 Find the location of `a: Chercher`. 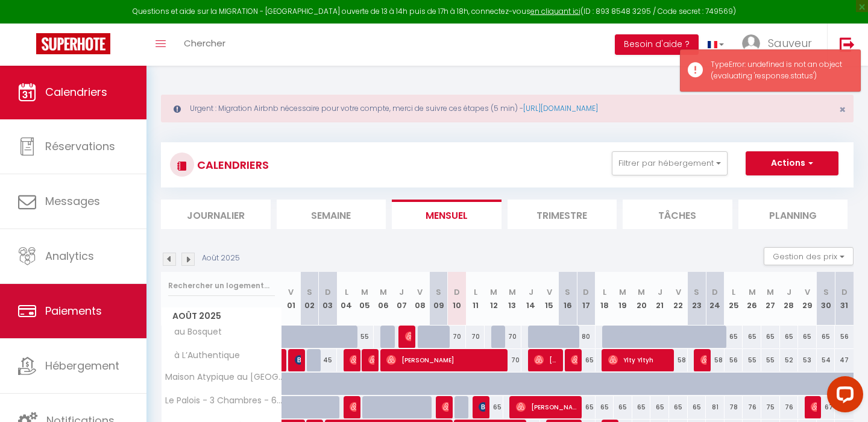

a: Chercher is located at coordinates (204, 45).